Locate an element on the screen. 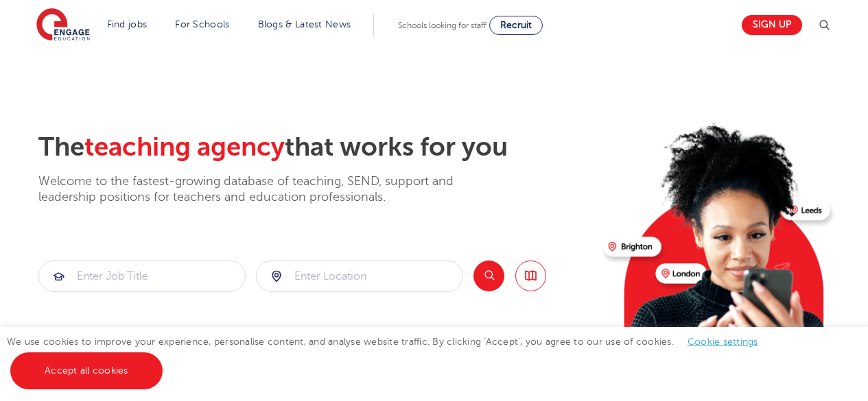  a: For Schools is located at coordinates (202, 24).